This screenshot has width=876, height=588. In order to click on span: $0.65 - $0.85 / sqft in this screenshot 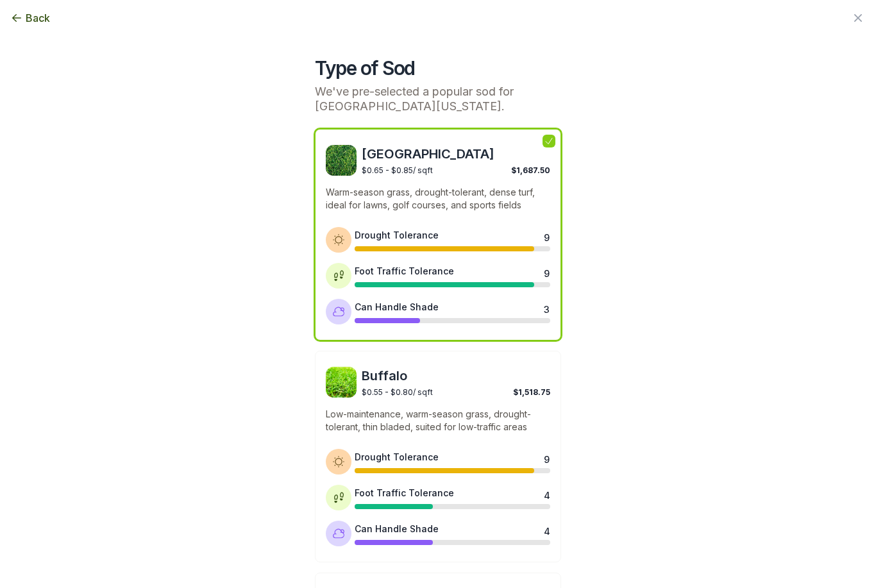, I will do `click(397, 170)`.